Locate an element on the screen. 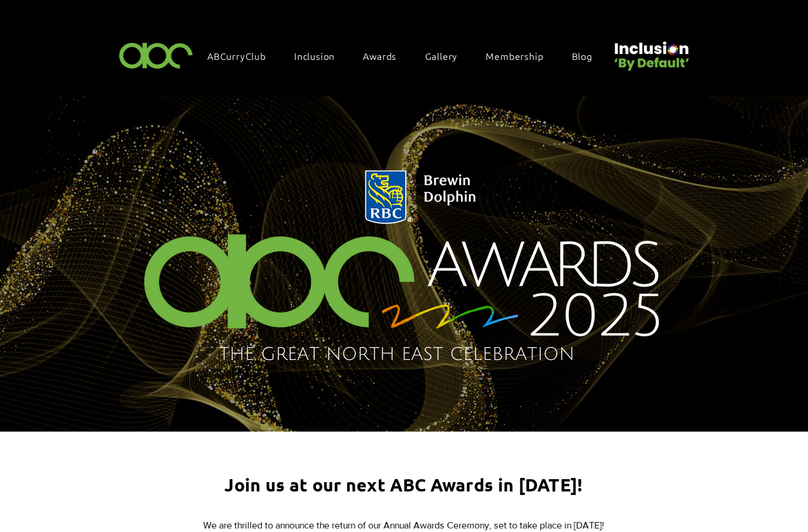 This screenshot has height=532, width=808. img: Northern Insights Double Pager Apr 2025.png is located at coordinates (404, 268).